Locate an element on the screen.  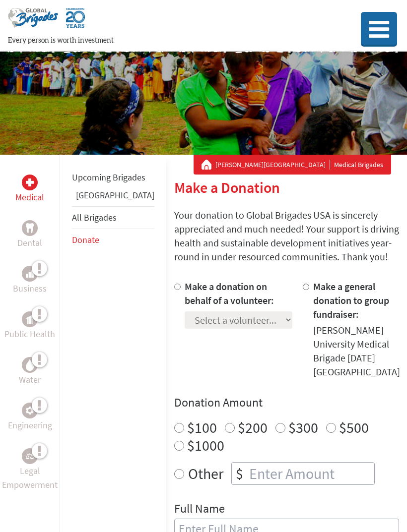
p: Every person is worth investment is located at coordinates (171, 41).